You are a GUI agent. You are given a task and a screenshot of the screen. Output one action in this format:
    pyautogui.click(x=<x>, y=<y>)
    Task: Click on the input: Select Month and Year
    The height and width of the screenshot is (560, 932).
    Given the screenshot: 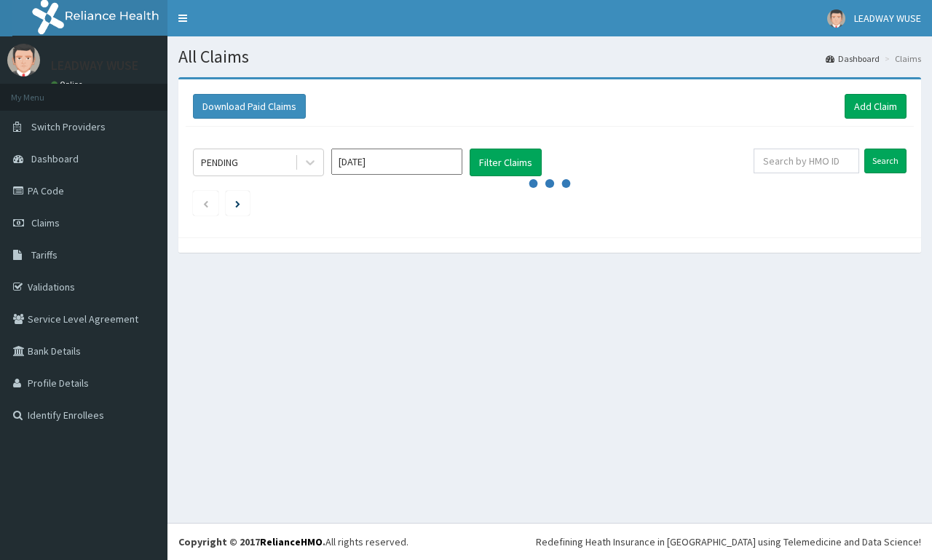 What is the action you would take?
    pyautogui.click(x=396, y=162)
    